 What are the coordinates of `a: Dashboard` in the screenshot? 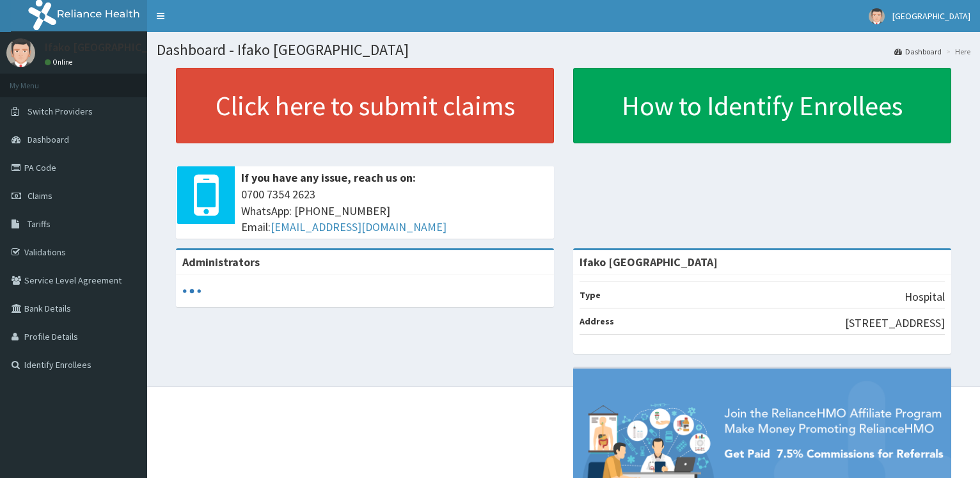 It's located at (919, 52).